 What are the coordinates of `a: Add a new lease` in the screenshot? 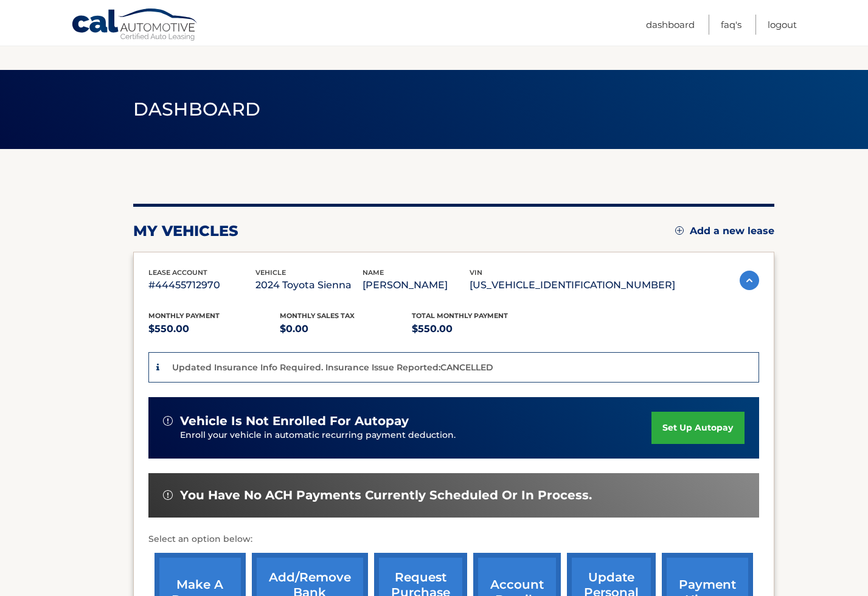 It's located at (725, 231).